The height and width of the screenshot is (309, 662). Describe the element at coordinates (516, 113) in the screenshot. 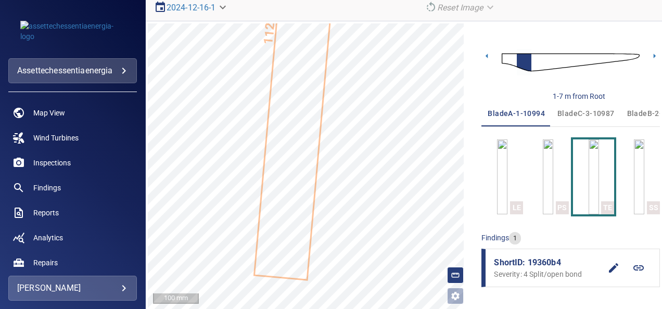

I see `span: bladeA-1-10994` at that location.